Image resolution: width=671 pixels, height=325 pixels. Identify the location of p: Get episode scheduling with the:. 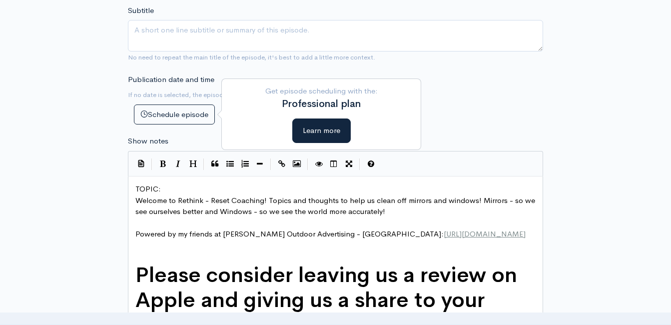
(321, 91).